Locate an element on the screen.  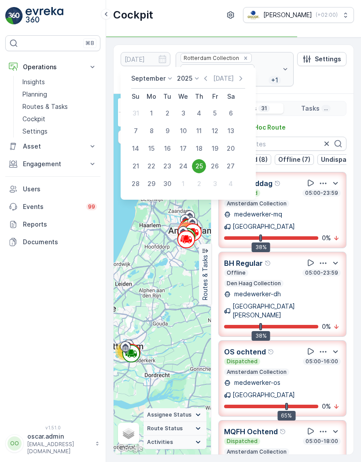
input: Search Routes is located at coordinates (282, 144).